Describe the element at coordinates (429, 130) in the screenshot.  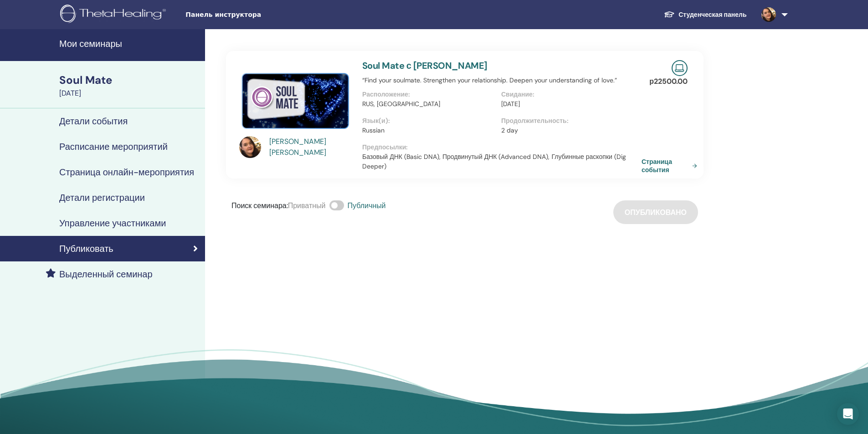
I see `p: Russian` at that location.